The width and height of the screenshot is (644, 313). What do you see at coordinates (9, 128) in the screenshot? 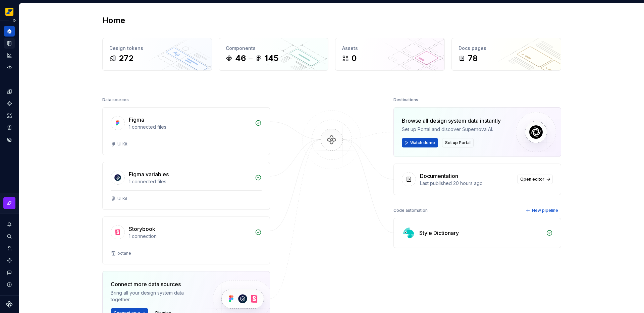
I see `a: Storybook stories` at bounding box center [9, 128].